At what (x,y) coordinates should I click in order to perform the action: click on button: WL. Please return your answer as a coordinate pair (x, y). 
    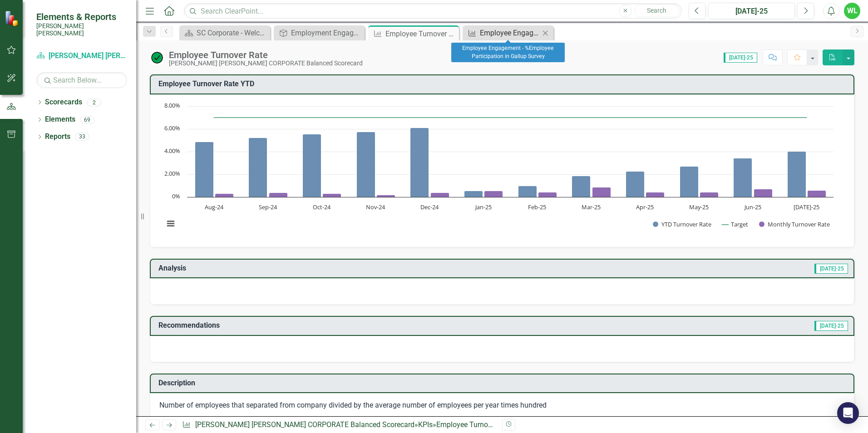
    Looking at the image, I should click on (852, 10).